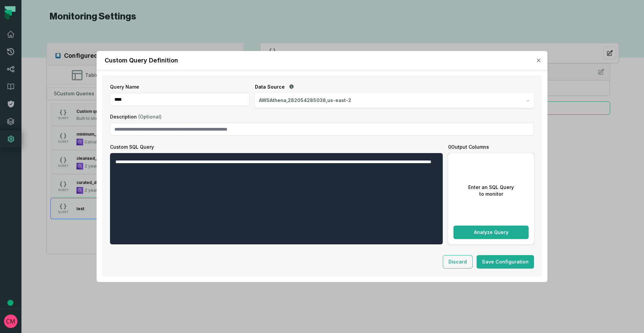 The width and height of the screenshot is (644, 333). I want to click on button: Analyze Query, so click(491, 232).